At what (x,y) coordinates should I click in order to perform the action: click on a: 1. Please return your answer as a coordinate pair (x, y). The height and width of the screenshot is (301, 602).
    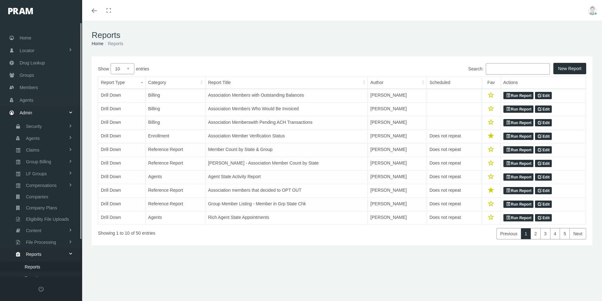
    Looking at the image, I should click on (526, 234).